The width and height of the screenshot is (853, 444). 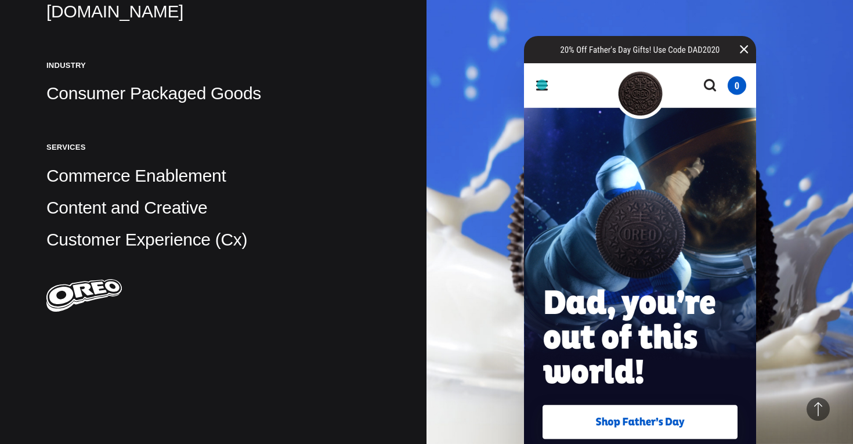 What do you see at coordinates (213, 93) in the screenshot?
I see `p: Consumer Packaged Goods` at bounding box center [213, 93].